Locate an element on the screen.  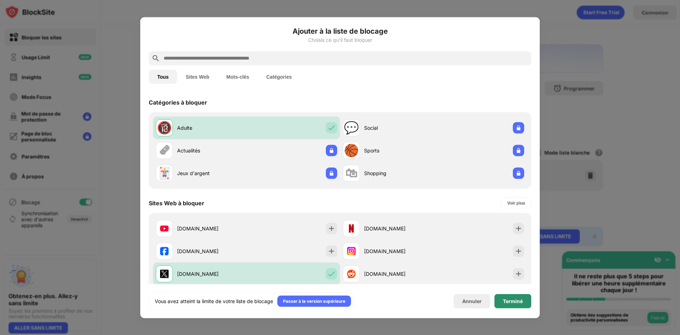
button: Sites Web is located at coordinates (197, 76).